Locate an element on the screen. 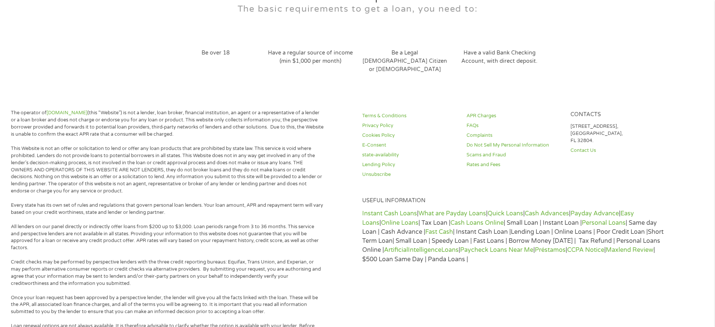 This screenshot has width=715, height=327. p: Every state has its own set of rules and regulations that govern personal loan lenders. Your loan... is located at coordinates (167, 209).